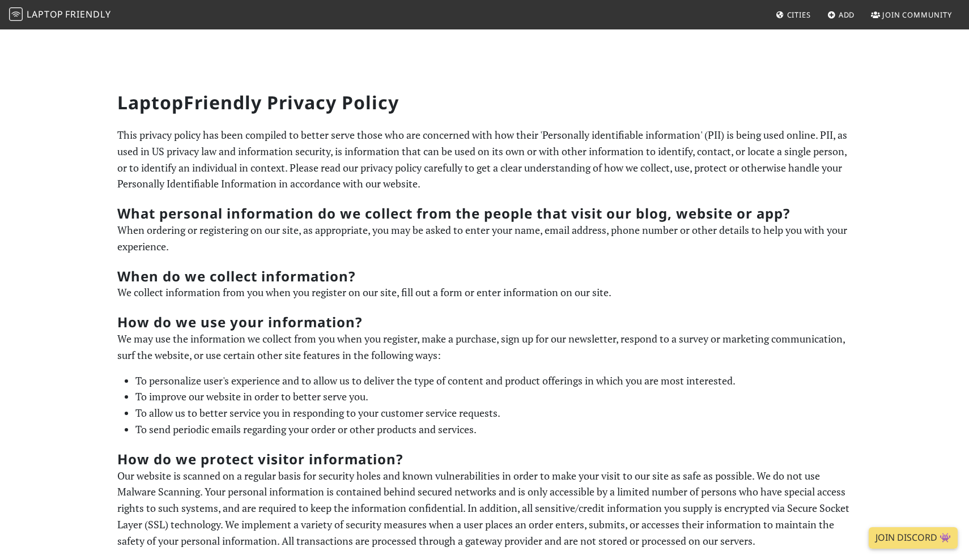 The image size is (969, 560). Describe the element at coordinates (484, 159) in the screenshot. I see `p: This privacy policy has been compiled to better serve those who are concerned with how their 'Per...` at that location.